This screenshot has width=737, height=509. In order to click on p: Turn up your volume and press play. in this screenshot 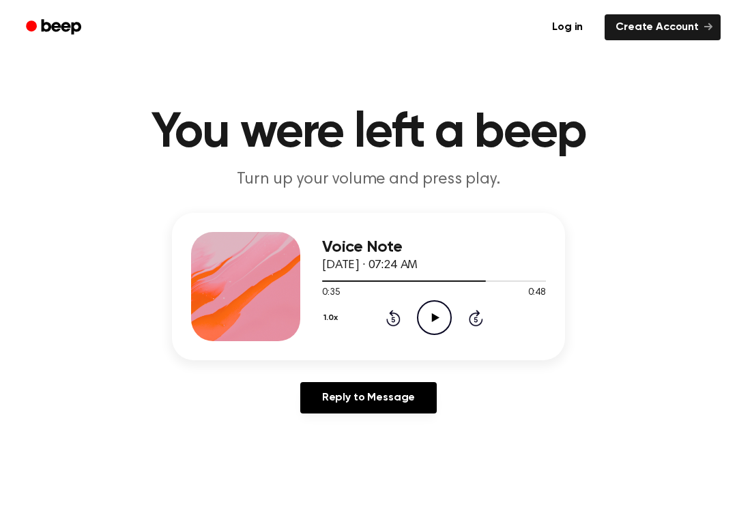, I will do `click(369, 180)`.